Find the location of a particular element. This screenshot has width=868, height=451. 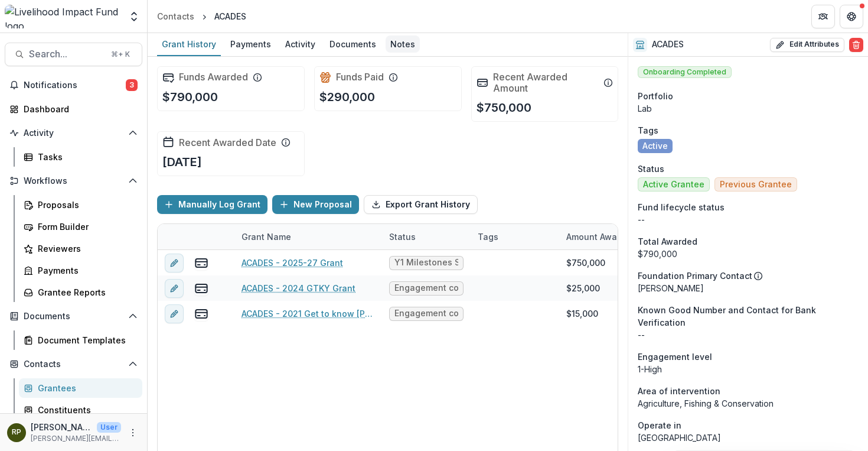

div: Documents is located at coordinates (352, 44).